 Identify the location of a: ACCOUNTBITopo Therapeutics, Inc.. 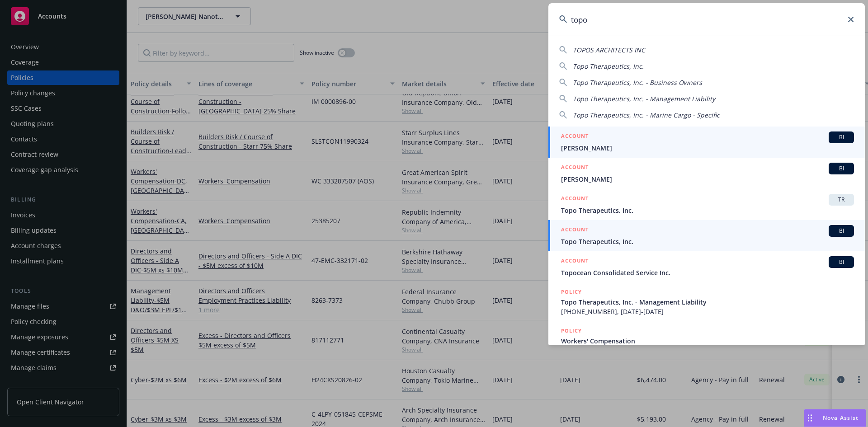
(707, 236).